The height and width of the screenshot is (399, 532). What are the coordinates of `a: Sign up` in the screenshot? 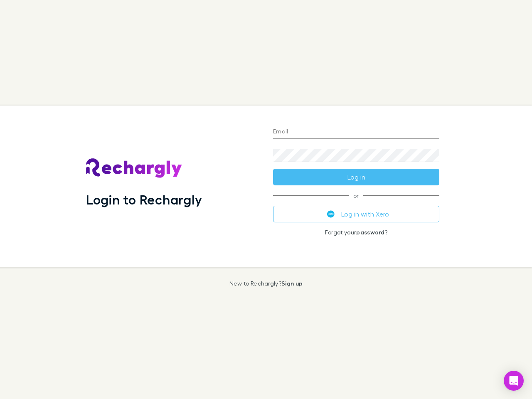 It's located at (292, 283).